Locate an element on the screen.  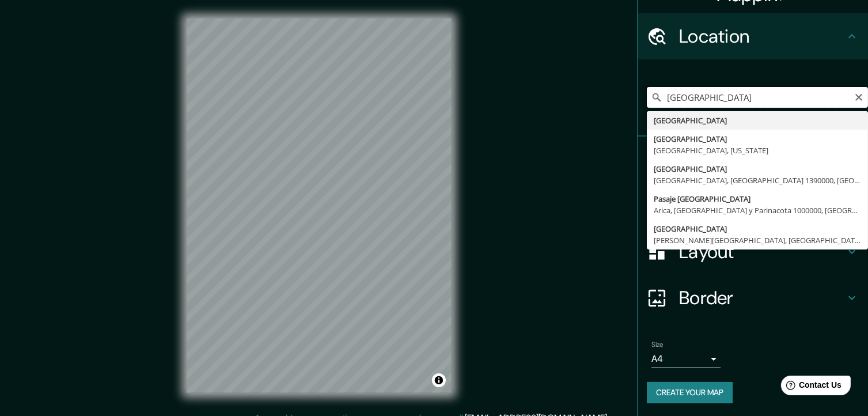
button: Toggle attribution is located at coordinates (438, 380).